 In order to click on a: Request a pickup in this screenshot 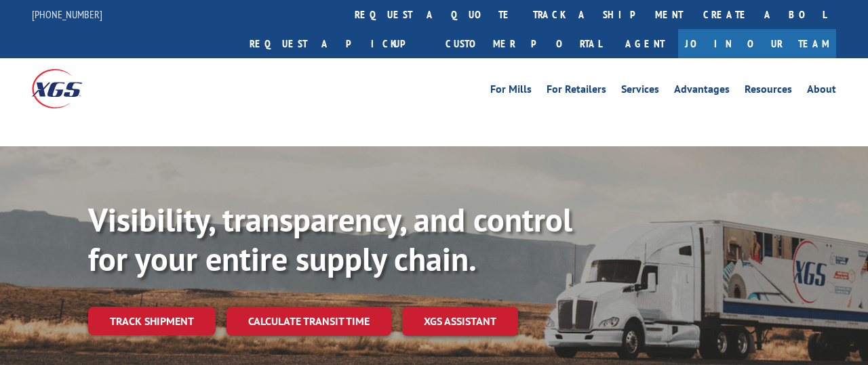, I will do `click(337, 43)`.